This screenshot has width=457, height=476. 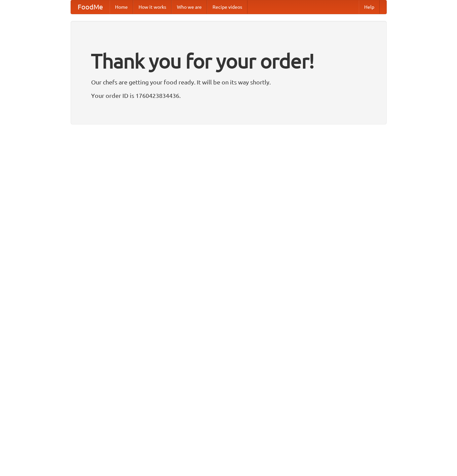 I want to click on a: How it works, so click(x=152, y=7).